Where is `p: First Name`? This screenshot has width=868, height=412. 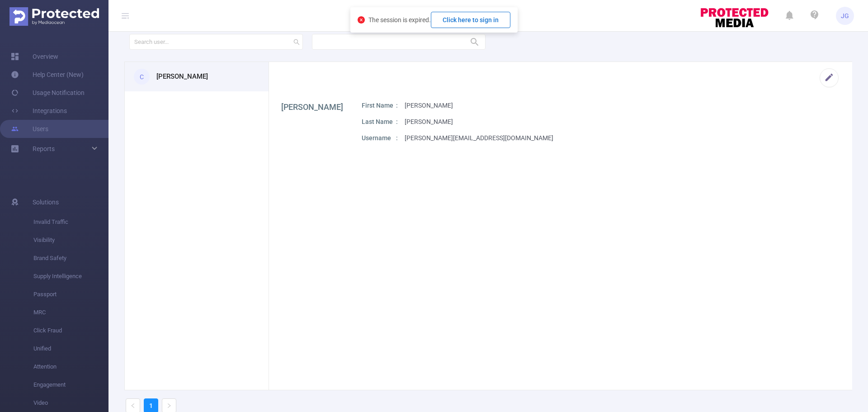
p: First Name is located at coordinates (380, 106).